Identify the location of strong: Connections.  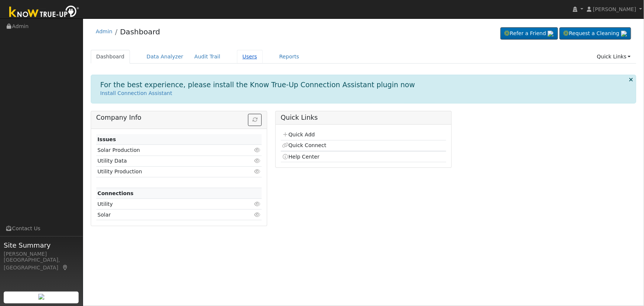
(115, 194).